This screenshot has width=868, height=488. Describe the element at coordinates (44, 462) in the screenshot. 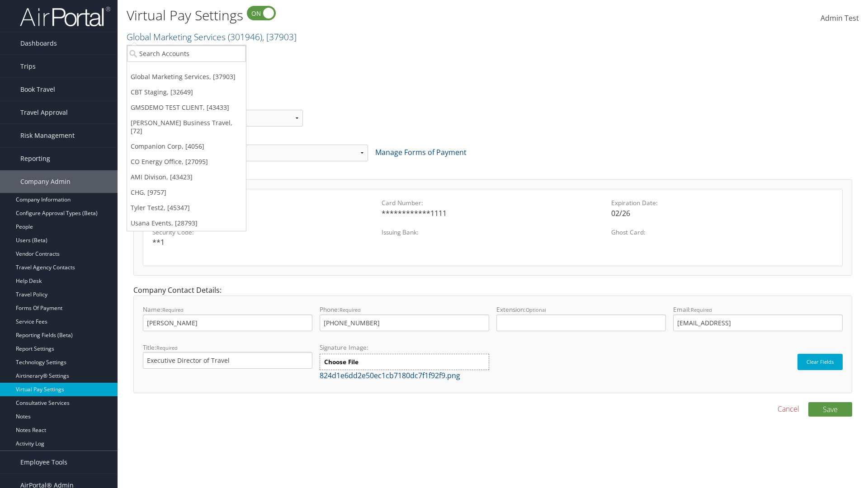

I see `span: Employee Tools` at that location.